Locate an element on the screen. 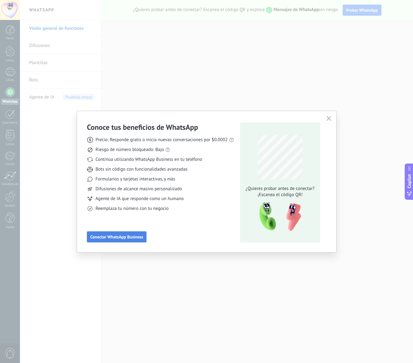 The width and height of the screenshot is (413, 363). span: Copilot is located at coordinates (409, 181).